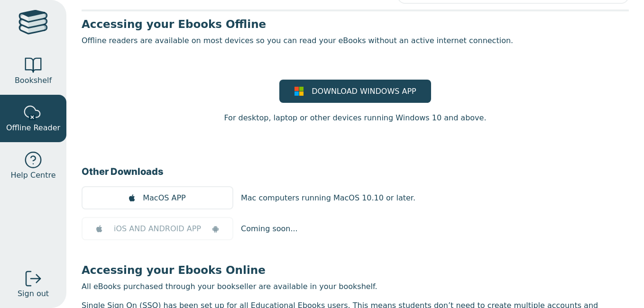 This screenshot has height=308, width=644. I want to click on h3: Accessing your Ebooks Online, so click(355, 270).